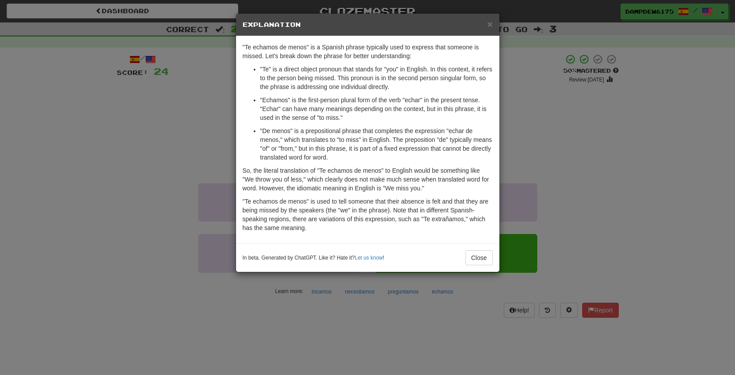 This screenshot has height=375, width=735. Describe the element at coordinates (368, 179) in the screenshot. I see `p: So, the literal translation of "Te echamos de menos" to English would be something like "We throw...` at that location.